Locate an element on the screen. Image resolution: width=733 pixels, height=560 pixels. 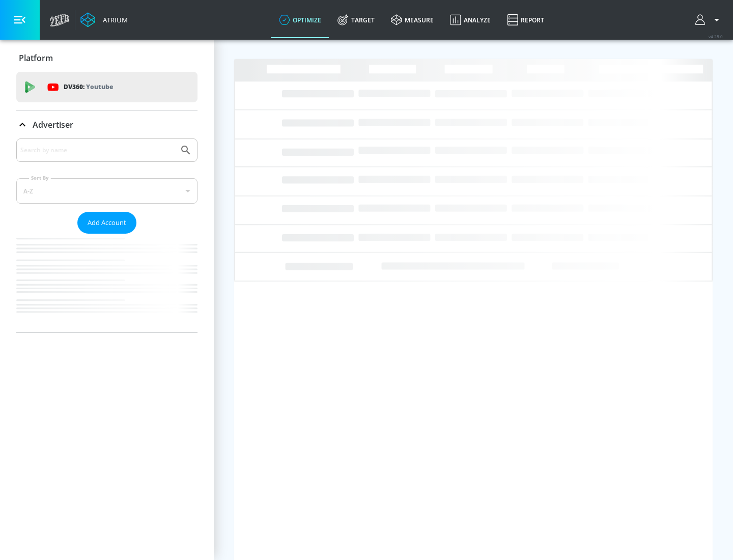
div: Platform is located at coordinates (107, 58).